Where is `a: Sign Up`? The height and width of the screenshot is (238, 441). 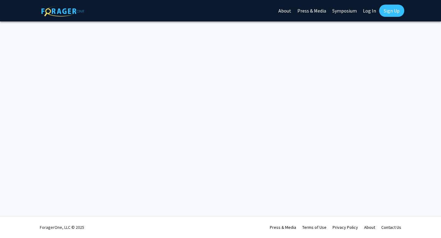
a: Sign Up is located at coordinates (392, 11).